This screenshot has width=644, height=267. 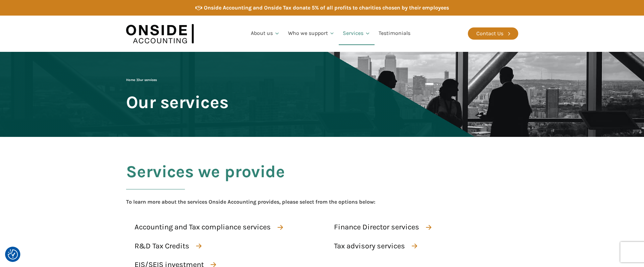 What do you see at coordinates (13, 254) in the screenshot?
I see `img: Revisit consent button` at bounding box center [13, 254].